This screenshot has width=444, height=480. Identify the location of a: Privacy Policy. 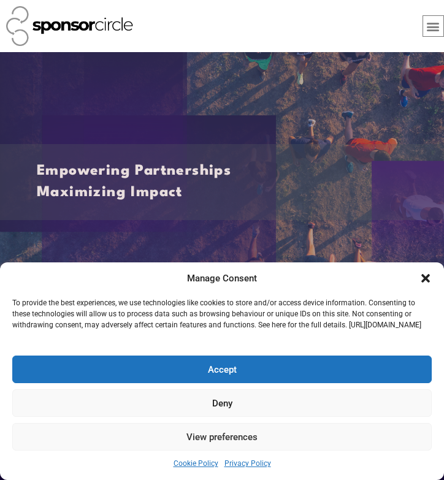
(248, 463).